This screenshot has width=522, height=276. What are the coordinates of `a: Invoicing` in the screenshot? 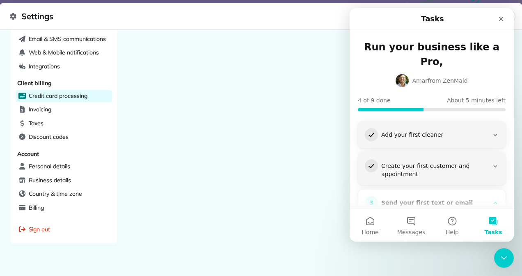 It's located at (64, 110).